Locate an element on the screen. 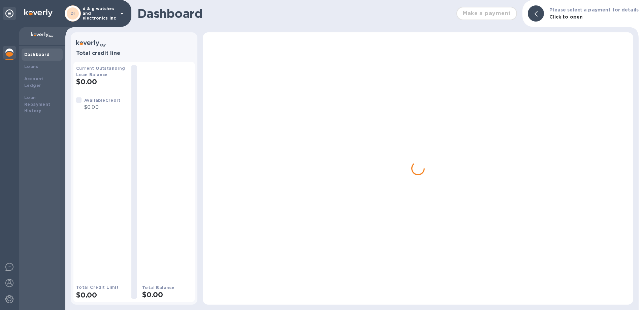  b: Current Outstanding Loan Balance is located at coordinates (100, 71).